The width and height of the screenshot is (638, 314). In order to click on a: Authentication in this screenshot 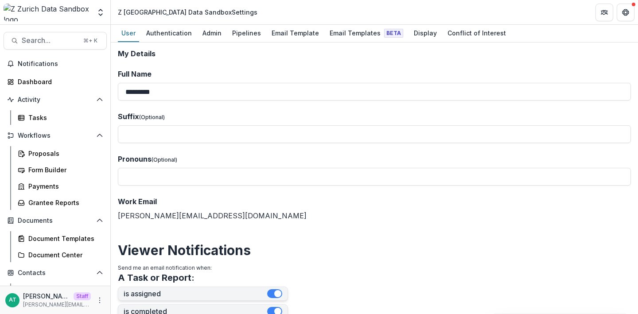, I will do `click(169, 33)`.